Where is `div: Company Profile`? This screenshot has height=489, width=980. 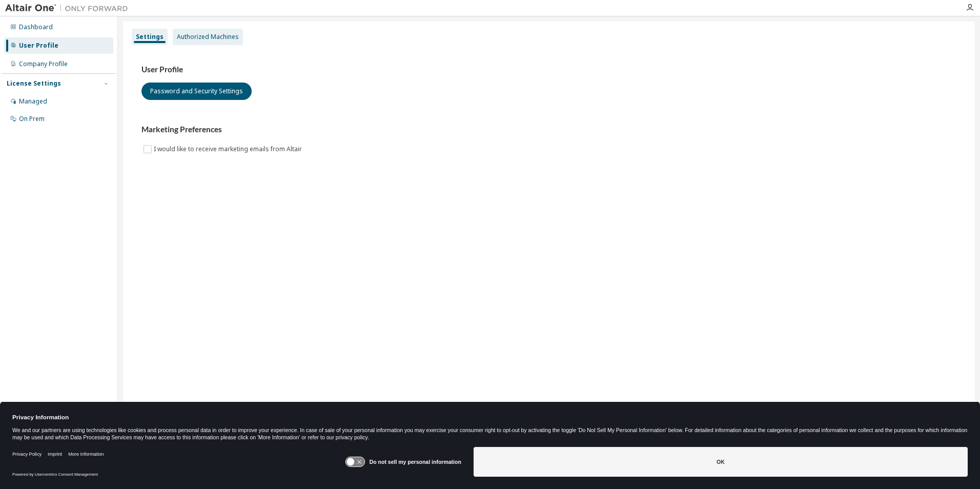
div: Company Profile is located at coordinates (43, 64).